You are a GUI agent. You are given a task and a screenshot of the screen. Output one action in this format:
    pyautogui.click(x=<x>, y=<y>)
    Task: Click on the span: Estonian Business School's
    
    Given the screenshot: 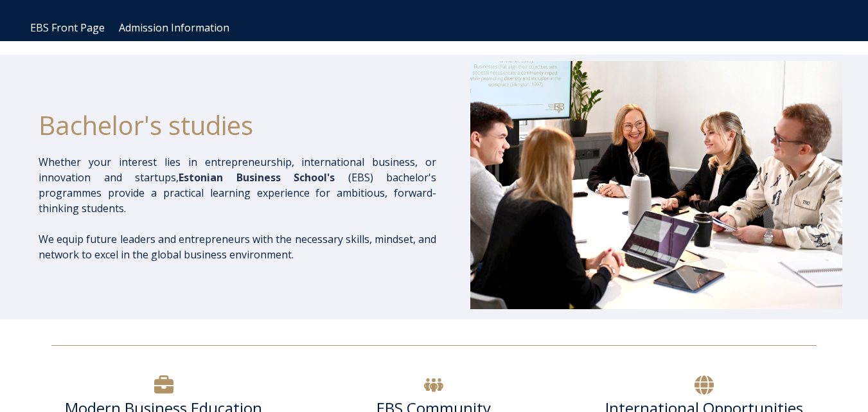 What is the action you would take?
    pyautogui.click(x=256, y=178)
    